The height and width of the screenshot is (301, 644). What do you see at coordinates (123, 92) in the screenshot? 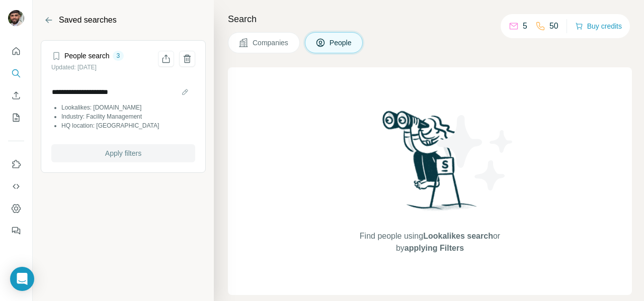
I see `input: Search name` at bounding box center [123, 92].